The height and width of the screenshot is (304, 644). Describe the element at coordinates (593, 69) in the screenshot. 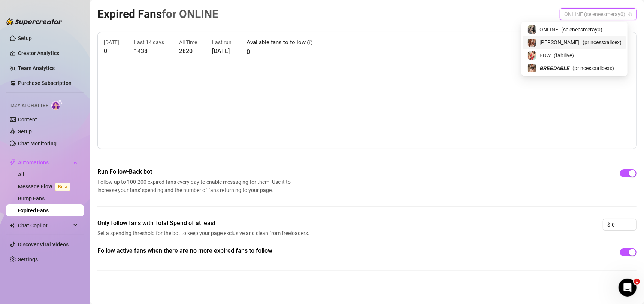

I see `span: ( princessxalicexx )` at that location.